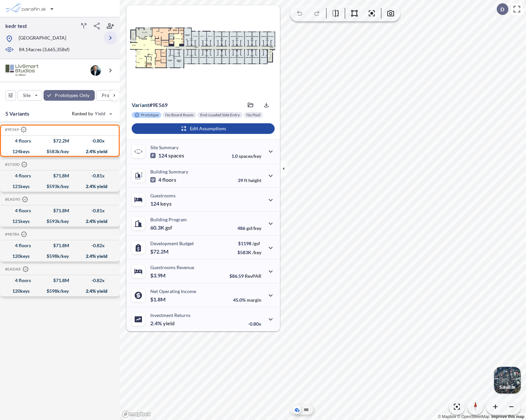  What do you see at coordinates (22, 70) in the screenshot?
I see `img: BrandImage` at bounding box center [22, 70].